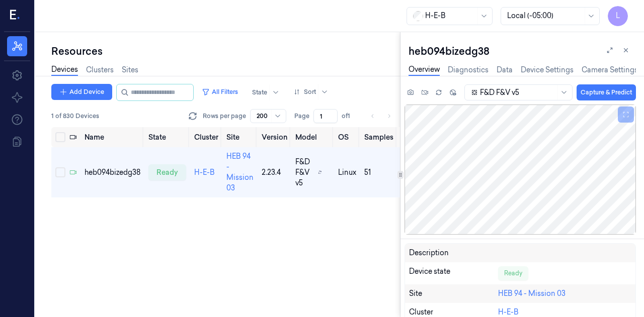 The image size is (644, 317). What do you see at coordinates (504, 69) in the screenshot?
I see `a: Data` at bounding box center [504, 69].